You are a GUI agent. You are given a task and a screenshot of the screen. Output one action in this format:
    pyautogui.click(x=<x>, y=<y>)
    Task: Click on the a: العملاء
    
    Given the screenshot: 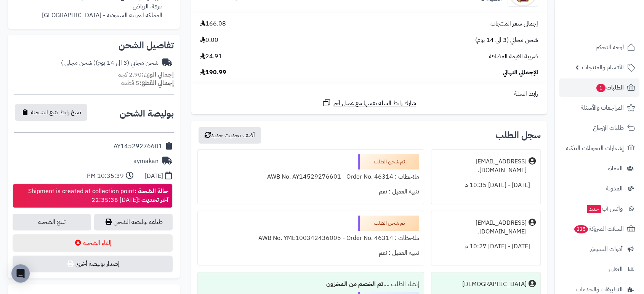 What is the action you would take?
    pyautogui.click(x=599, y=168)
    